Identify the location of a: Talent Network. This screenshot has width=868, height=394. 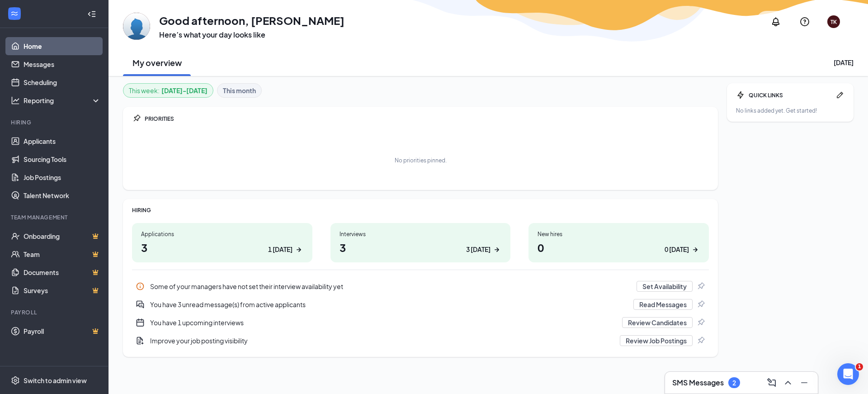
(62, 195).